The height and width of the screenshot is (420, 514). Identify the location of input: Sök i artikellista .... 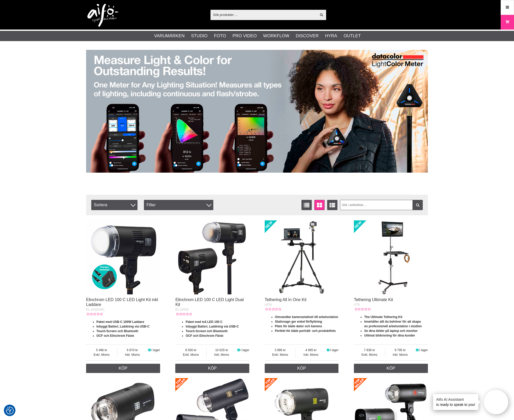
(381, 205).